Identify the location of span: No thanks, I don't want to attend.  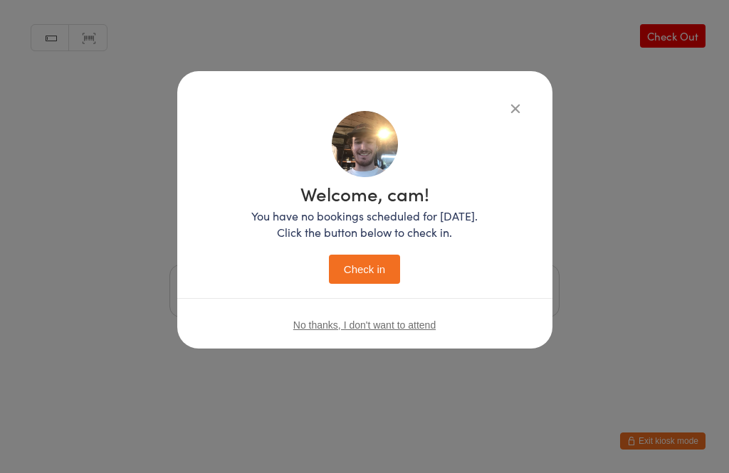
(364, 325).